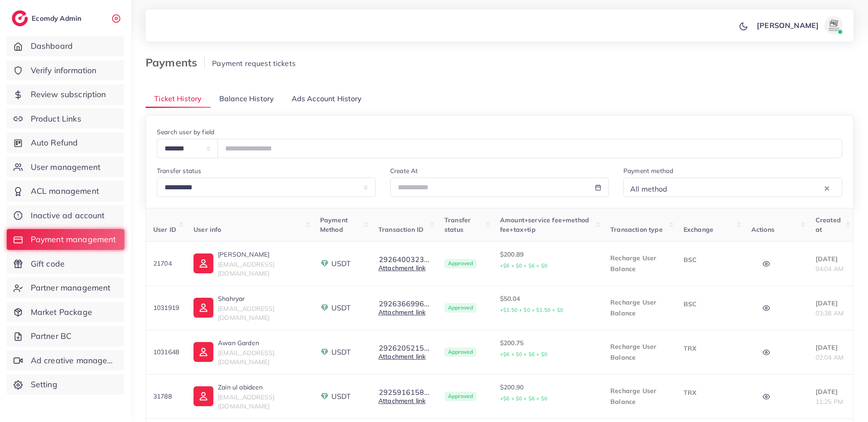  Describe the element at coordinates (175, 62) in the screenshot. I see `h3: Payments` at that location.